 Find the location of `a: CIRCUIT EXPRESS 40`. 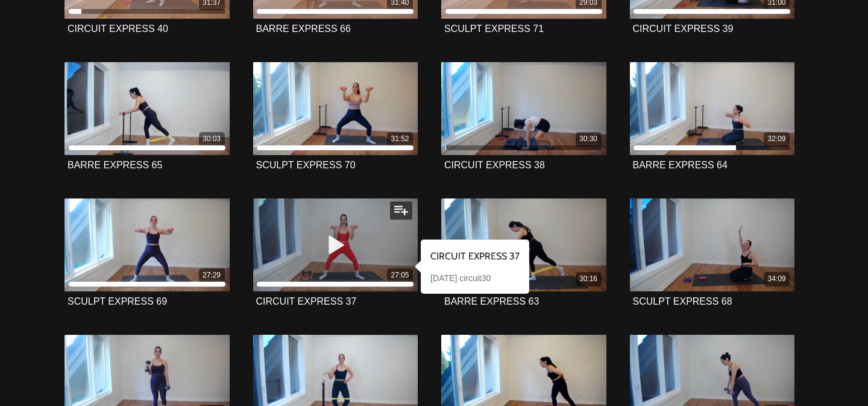

a: CIRCUIT EXPRESS 40 is located at coordinates (118, 29).